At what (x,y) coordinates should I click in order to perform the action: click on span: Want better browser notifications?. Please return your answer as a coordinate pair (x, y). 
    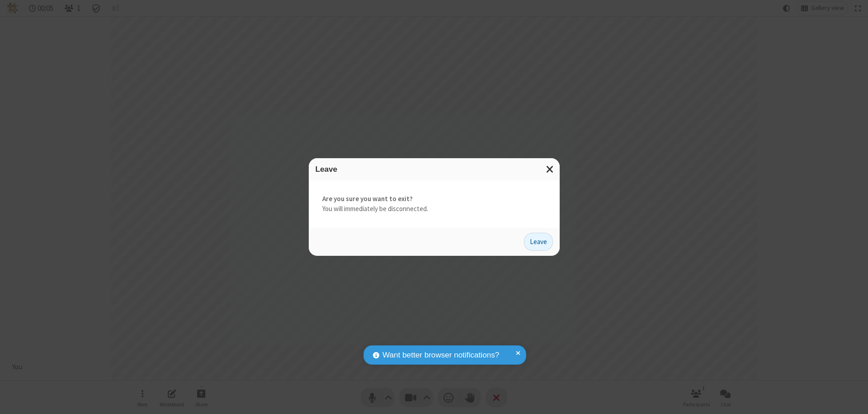
    Looking at the image, I should click on (441, 355).